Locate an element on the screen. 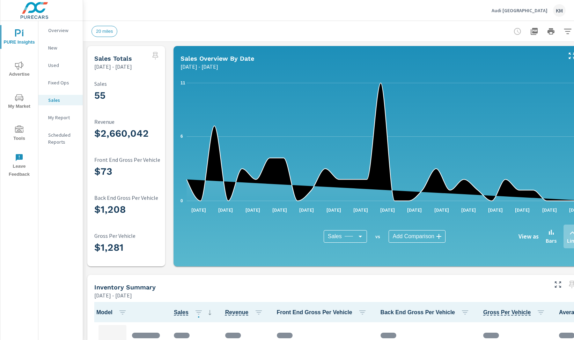 This screenshot has height=340, width=574. span: Front End Gross Per Vehicle is located at coordinates (323, 313).